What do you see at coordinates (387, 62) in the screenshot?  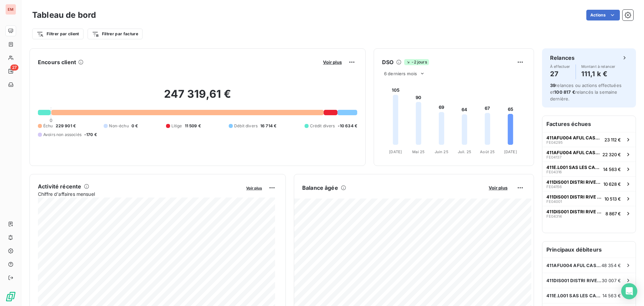 I see `h6: DSO` at bounding box center [387, 62].